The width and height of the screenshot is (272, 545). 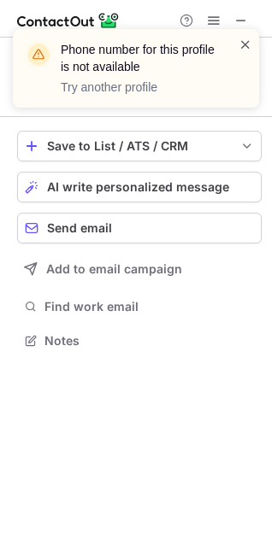 I want to click on span: Notes, so click(x=150, y=341).